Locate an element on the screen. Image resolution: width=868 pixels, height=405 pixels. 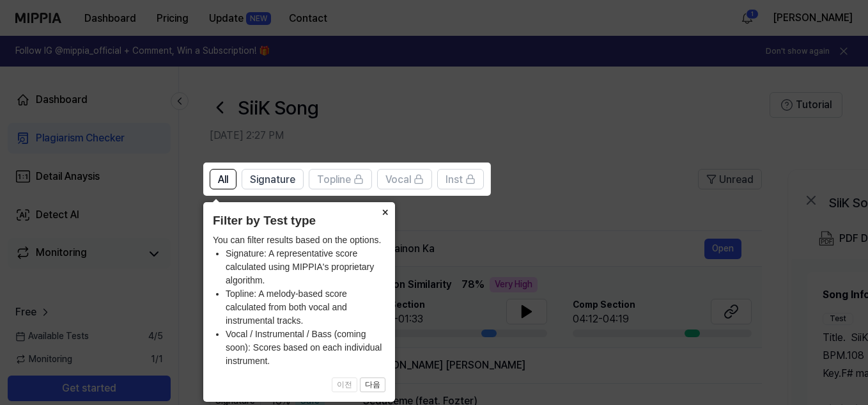
li: Vocal / Instrumental / Bass (coming soon): Scores based on each individual instrument. is located at coordinates (306, 347).